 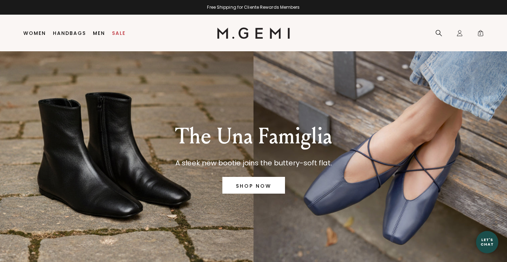 What do you see at coordinates (119, 33) in the screenshot?
I see `a: Sale` at bounding box center [119, 33].